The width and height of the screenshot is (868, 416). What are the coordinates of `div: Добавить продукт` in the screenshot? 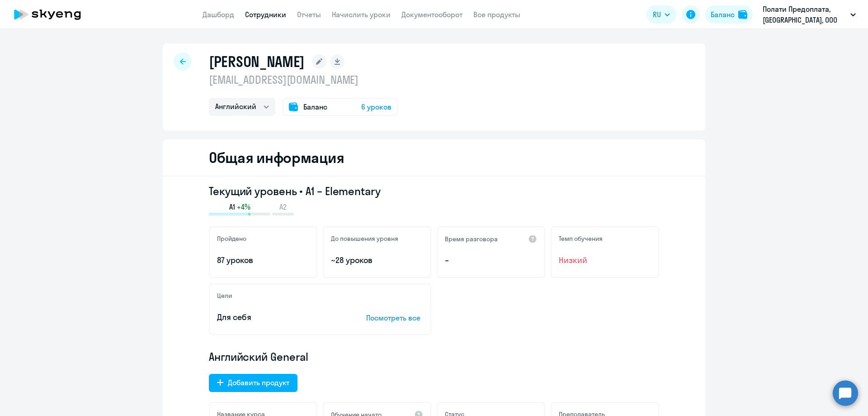 It's located at (259, 382).